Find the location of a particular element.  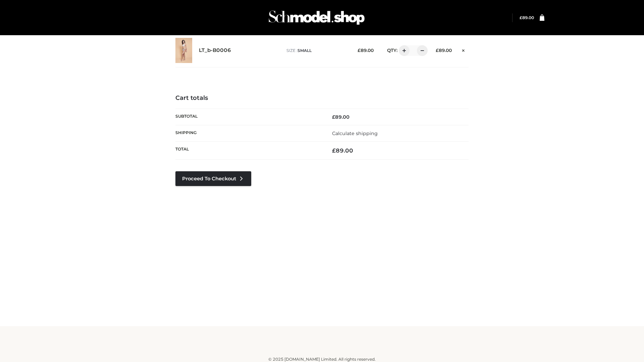

div: QTY: is located at coordinates (402, 51).